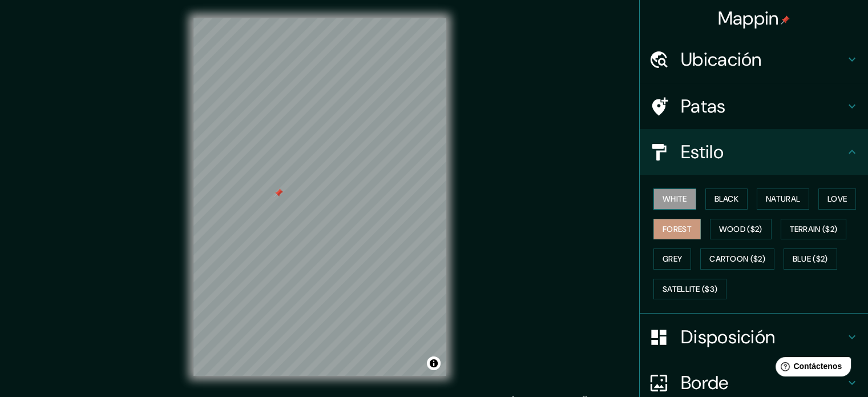  What do you see at coordinates (320, 197) in the screenshot?
I see `canvas: Mapa` at bounding box center [320, 197].